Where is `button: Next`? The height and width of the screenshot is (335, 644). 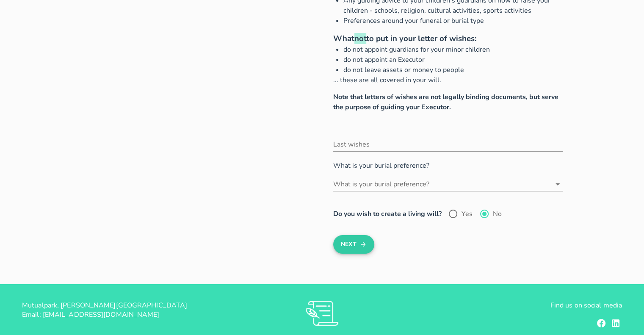
button: Next is located at coordinates (354, 245).